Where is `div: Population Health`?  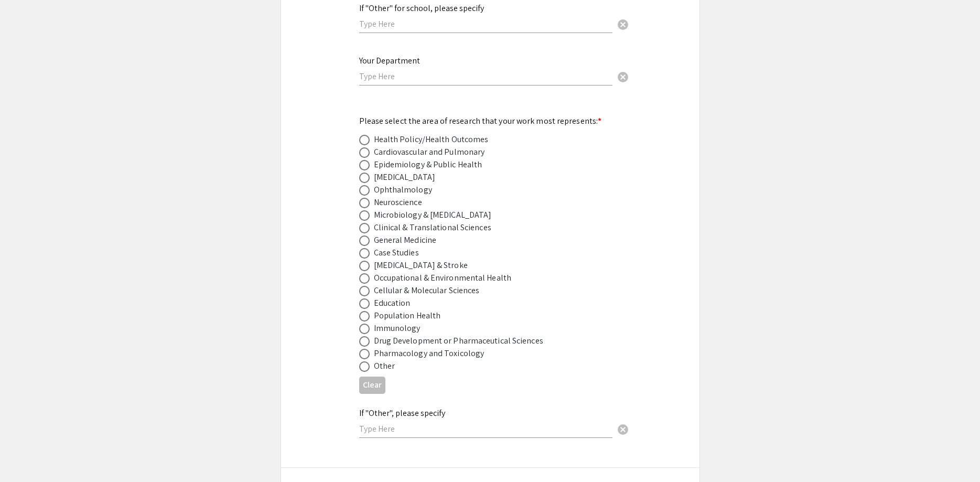
div: Population Health is located at coordinates (407, 316).